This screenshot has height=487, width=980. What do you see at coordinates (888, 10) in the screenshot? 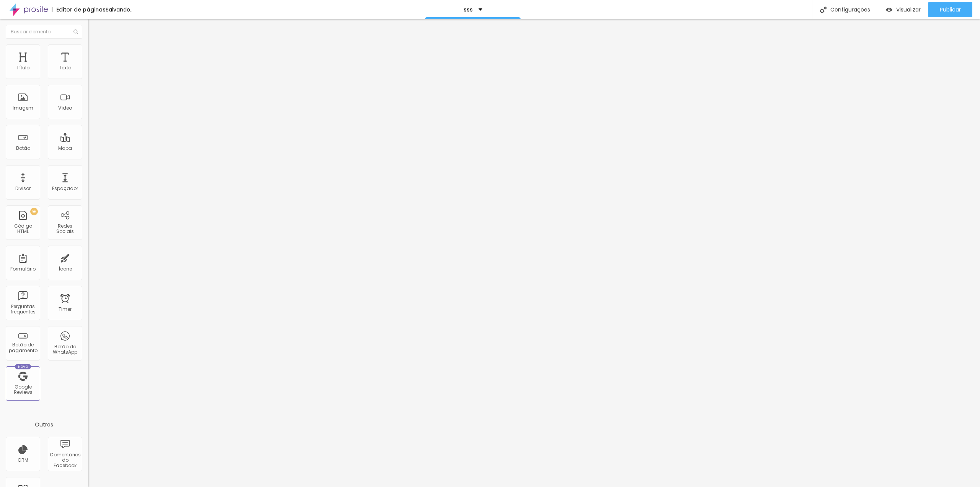
I see `img: view-1.svg` at bounding box center [888, 10].